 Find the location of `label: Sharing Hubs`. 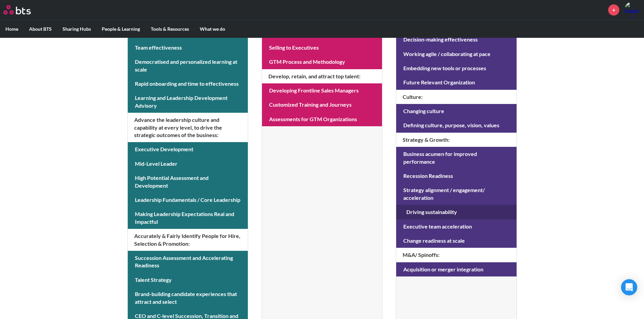

label: Sharing Hubs is located at coordinates (77, 29).